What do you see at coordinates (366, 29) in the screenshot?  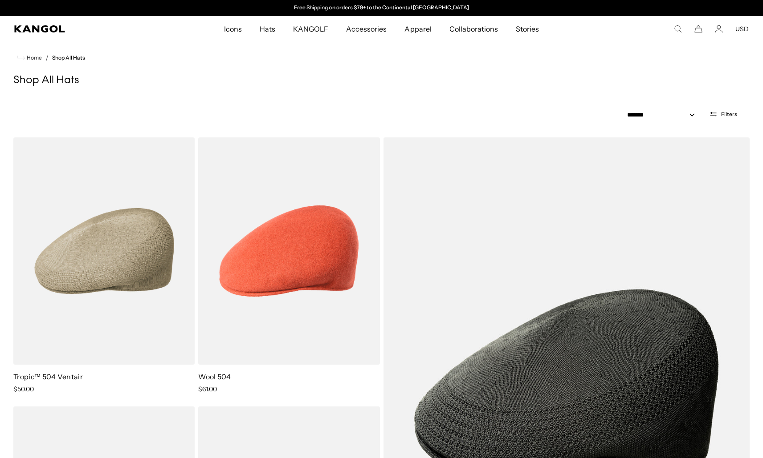 I see `span: Accessories` at bounding box center [366, 29].